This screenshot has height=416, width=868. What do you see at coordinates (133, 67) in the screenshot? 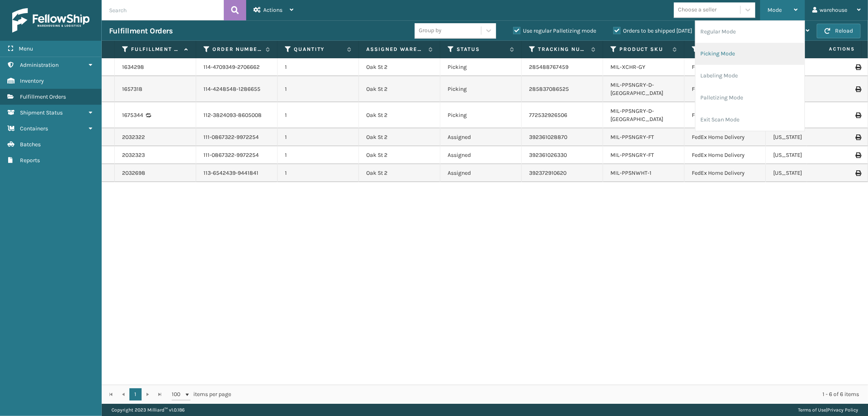
I see `a: 1634298` at bounding box center [133, 67].